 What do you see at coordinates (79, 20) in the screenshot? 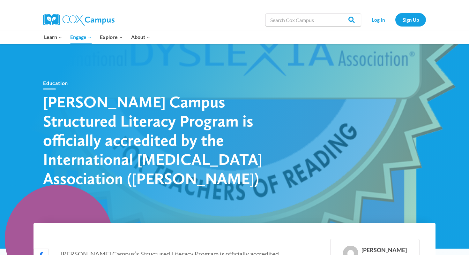
I see `img: Cox Campus` at bounding box center [79, 20].